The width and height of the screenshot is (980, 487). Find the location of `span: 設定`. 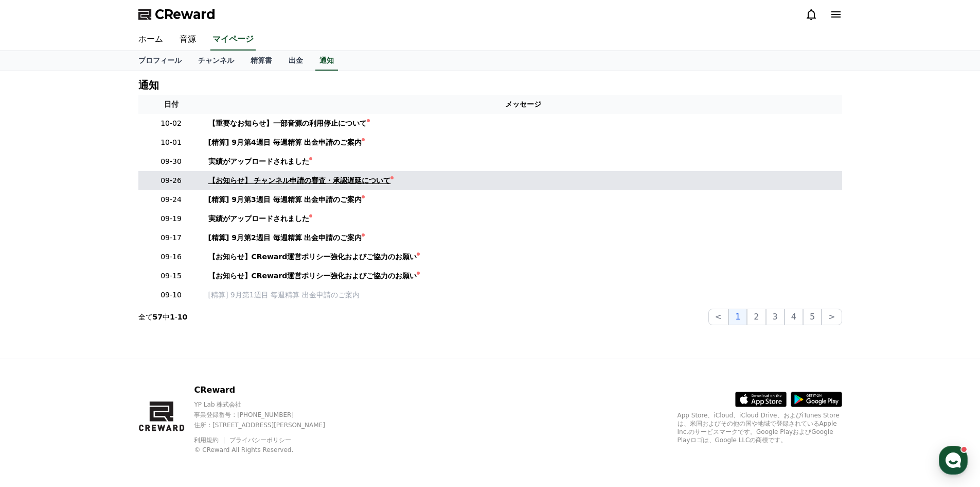

span: 設定 is located at coordinates (165, 346).